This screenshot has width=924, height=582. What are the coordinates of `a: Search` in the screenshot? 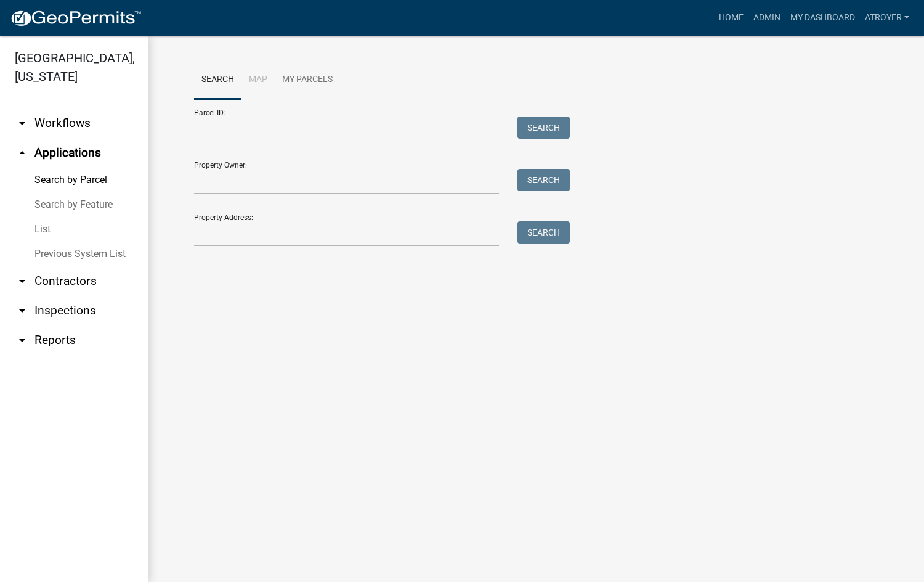 It's located at (218, 81).